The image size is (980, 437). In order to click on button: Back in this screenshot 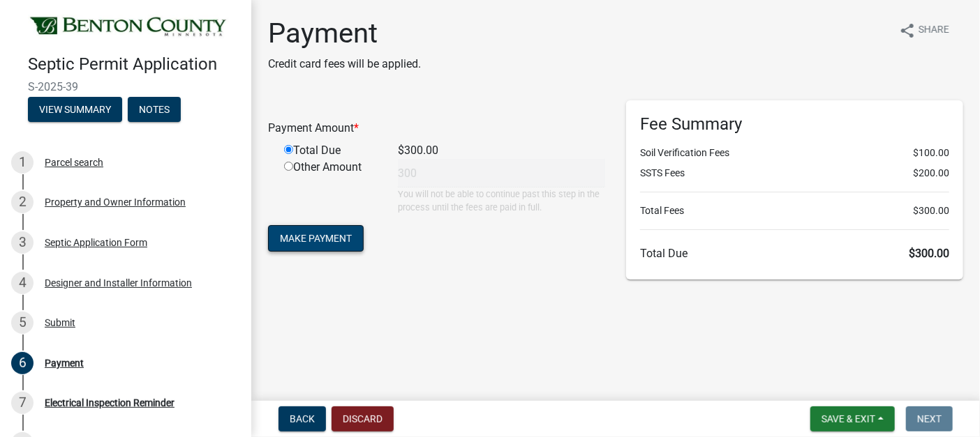, I will do `click(302, 419)`.